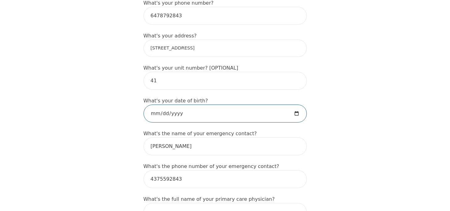  Describe the element at coordinates (225, 113) in the screenshot. I see `input: Date of Birth` at that location.